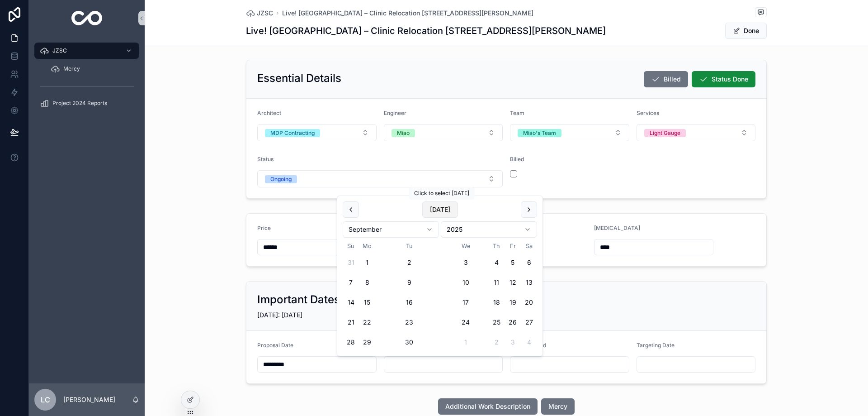 The height and width of the screenshot is (416, 868). Describe the element at coordinates (513, 302) in the screenshot. I see `button: Friday, September 19th, 2025` at that location.